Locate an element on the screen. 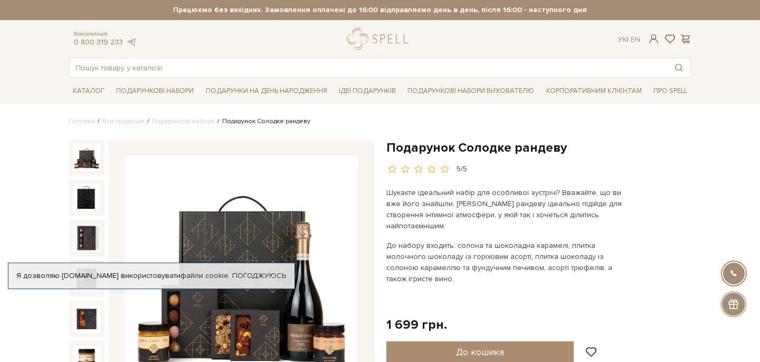  a: Про Spell is located at coordinates (670, 91).